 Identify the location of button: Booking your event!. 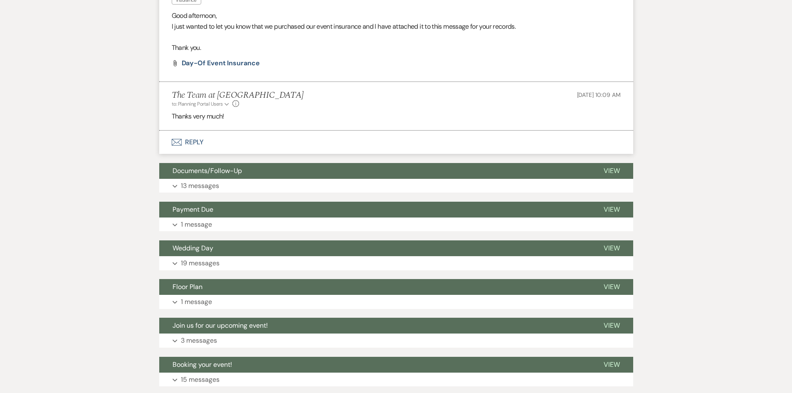
(375, 365).